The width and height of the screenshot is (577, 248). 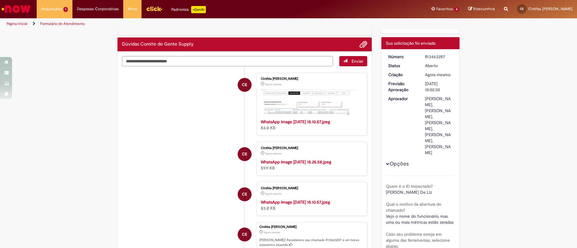 I want to click on button: Enviar, so click(x=353, y=61).